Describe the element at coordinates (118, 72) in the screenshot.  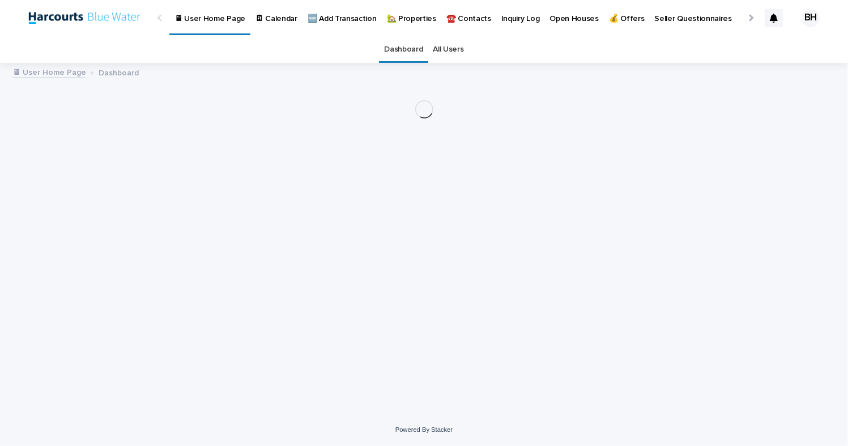
I see `p: Dashboard` at that location.